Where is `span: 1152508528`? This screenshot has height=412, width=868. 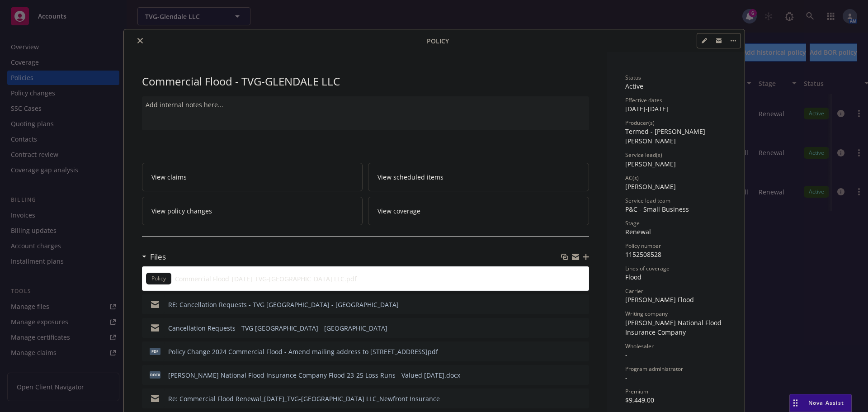
span: 1152508528 is located at coordinates (643, 254).